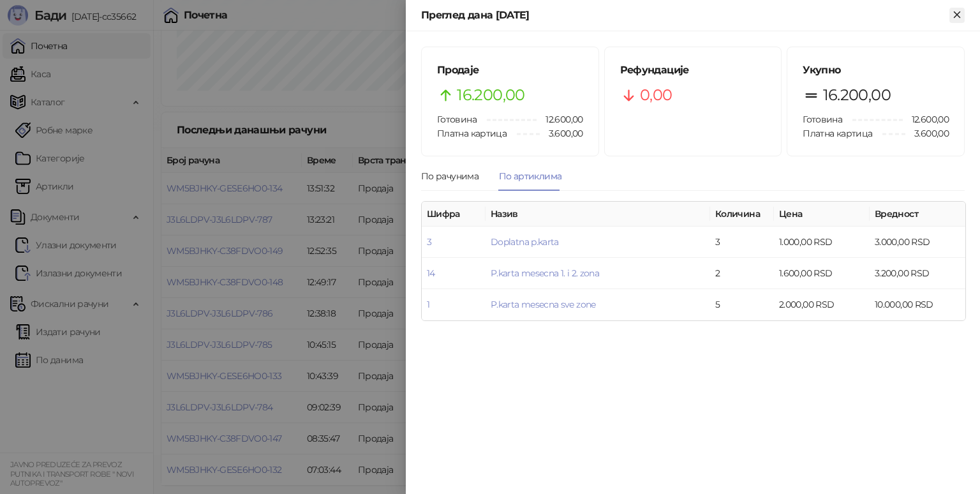 Image resolution: width=980 pixels, height=494 pixels. I want to click on th: Вредност, so click(917, 214).